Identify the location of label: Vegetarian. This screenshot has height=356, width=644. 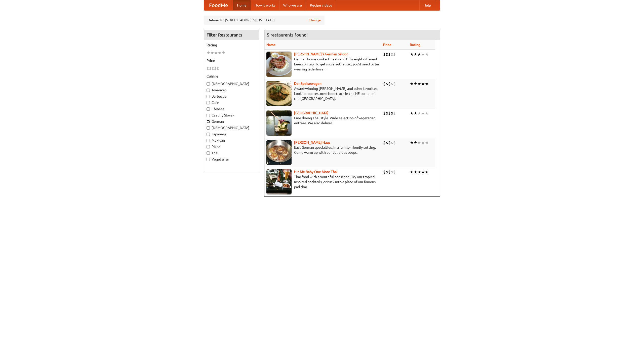
(231, 160).